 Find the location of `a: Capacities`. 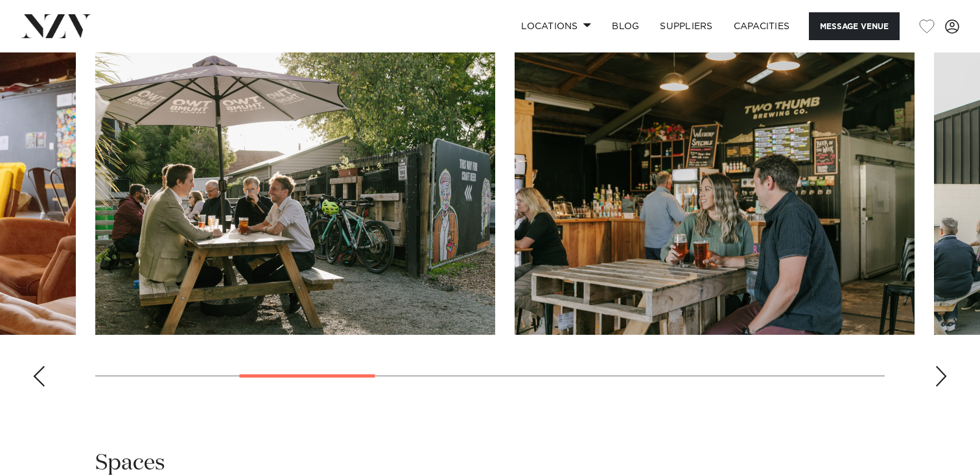

a: Capacities is located at coordinates (762, 26).